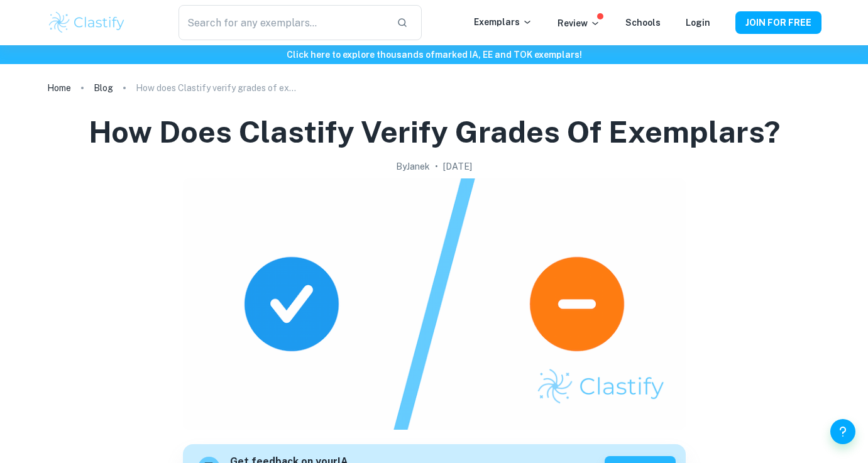 This screenshot has height=463, width=868. Describe the element at coordinates (778, 23) in the screenshot. I see `button: JOIN FOR FREE` at that location.